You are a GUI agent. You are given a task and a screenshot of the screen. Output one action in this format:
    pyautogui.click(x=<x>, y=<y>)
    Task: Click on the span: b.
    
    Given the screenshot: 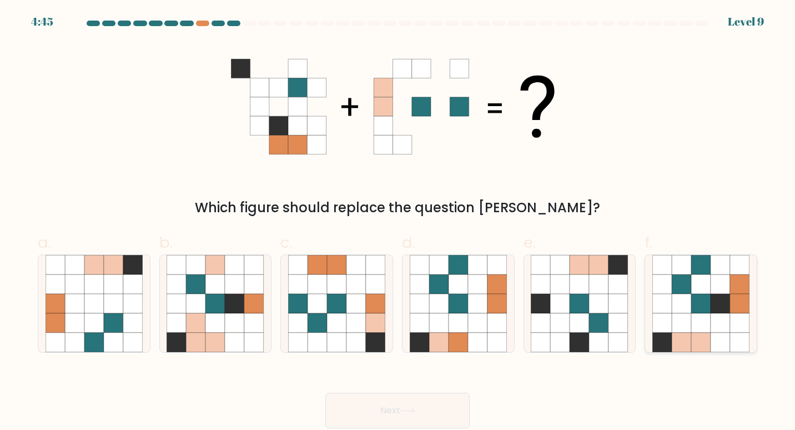 What is the action you would take?
    pyautogui.click(x=166, y=242)
    